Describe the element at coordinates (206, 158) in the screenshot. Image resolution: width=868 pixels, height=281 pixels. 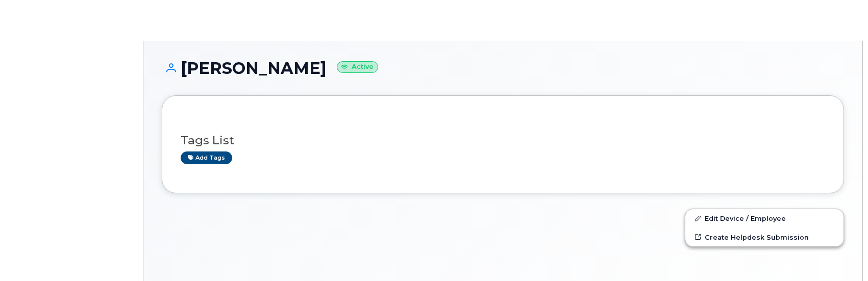
I see `a: Add tags` at that location.